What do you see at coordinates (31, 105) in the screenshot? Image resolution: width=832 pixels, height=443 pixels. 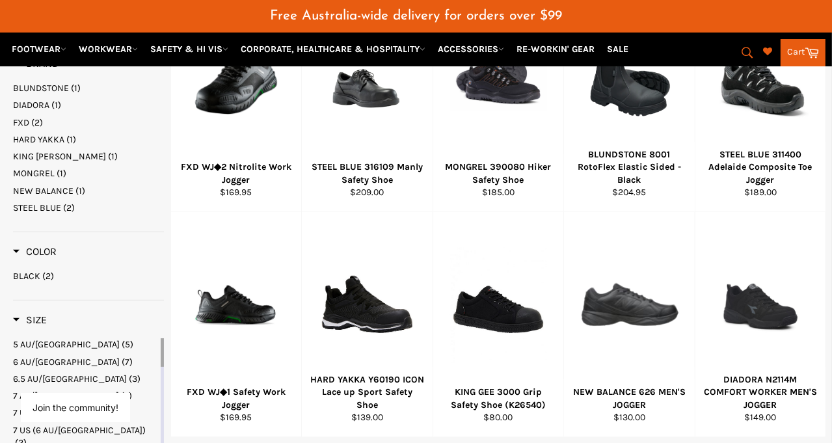 I see `span: DIADORA` at bounding box center [31, 105].